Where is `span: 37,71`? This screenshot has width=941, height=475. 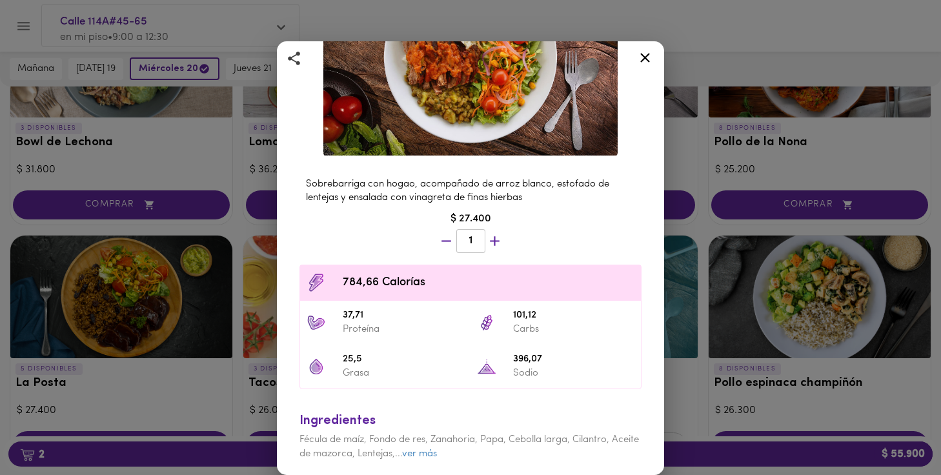 span: 37,71 is located at coordinates (403, 316).